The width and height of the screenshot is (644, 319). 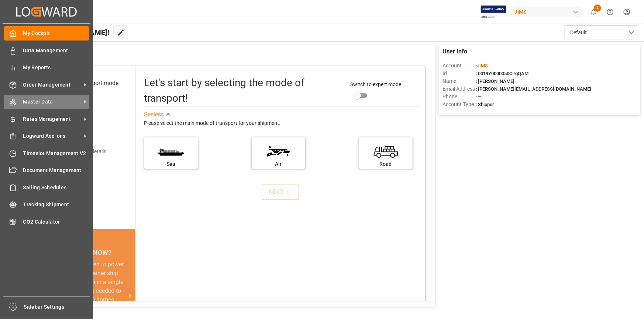 What do you see at coordinates (610, 12) in the screenshot?
I see `button: Help Center` at bounding box center [610, 12].